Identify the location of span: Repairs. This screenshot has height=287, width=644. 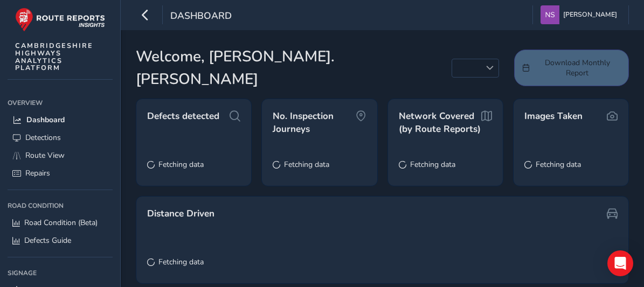
(38, 173).